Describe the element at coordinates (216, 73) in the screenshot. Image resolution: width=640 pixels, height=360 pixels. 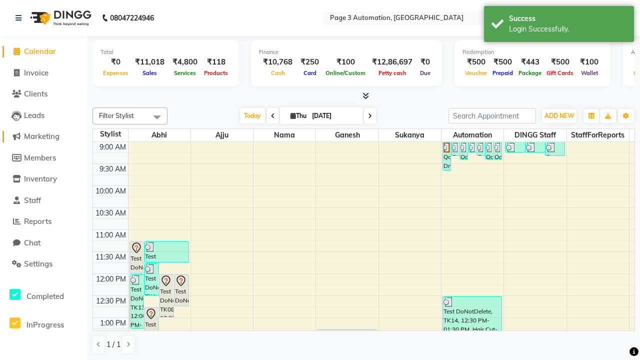
I see `span: Products` at that location.